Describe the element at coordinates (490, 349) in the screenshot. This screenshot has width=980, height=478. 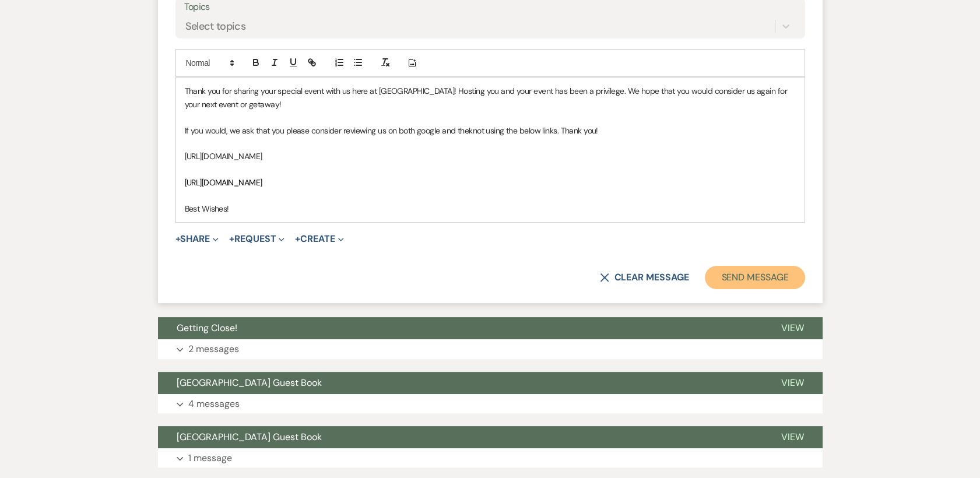
I see `button: 2 messages` at that location.